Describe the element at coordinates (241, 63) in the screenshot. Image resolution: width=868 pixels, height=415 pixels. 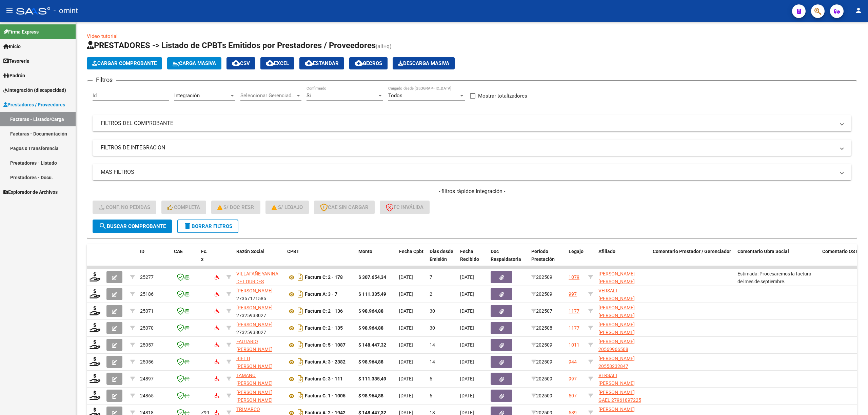
I see `button: CSV` at that location.